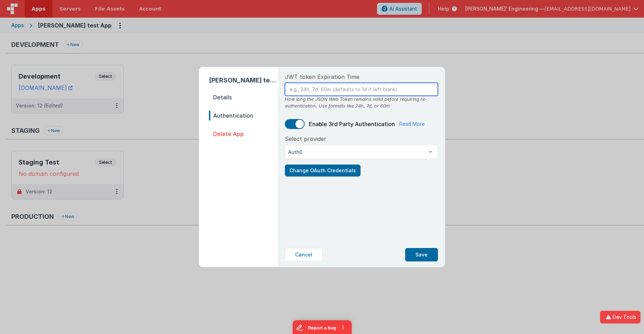 This screenshot has width=644, height=334. I want to click on button: Save, so click(422, 255).